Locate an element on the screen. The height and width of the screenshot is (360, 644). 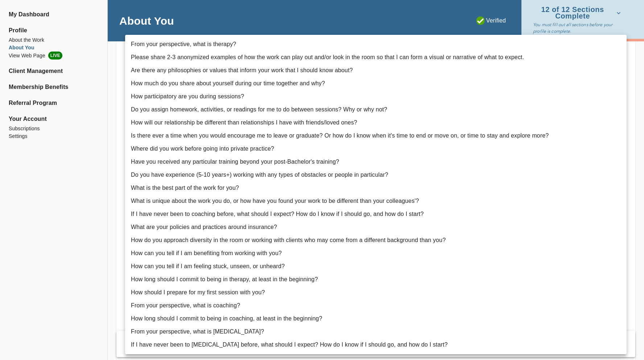
li: How should I prepare for my first session with you? is located at coordinates (376, 293).